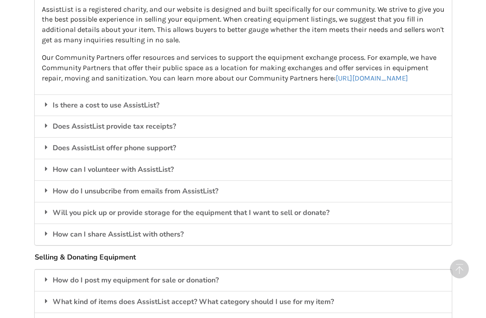 The width and height of the screenshot is (486, 318). What do you see at coordinates (243, 281) in the screenshot?
I see `div: How do I post my equipment for sale or donation?` at bounding box center [243, 281].